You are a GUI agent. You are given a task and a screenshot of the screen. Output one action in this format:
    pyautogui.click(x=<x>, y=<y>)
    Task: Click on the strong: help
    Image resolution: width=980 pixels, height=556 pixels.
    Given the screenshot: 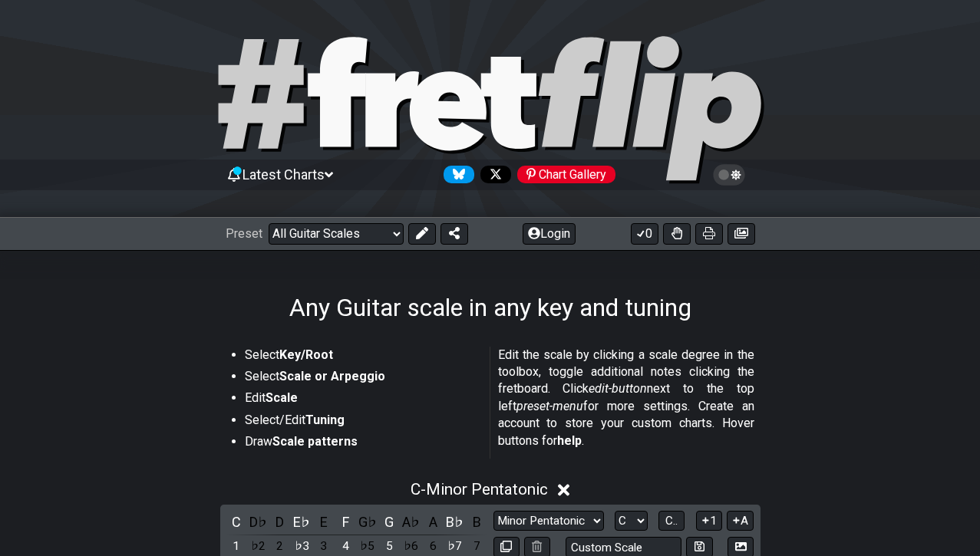 What is the action you would take?
    pyautogui.click(x=569, y=440)
    